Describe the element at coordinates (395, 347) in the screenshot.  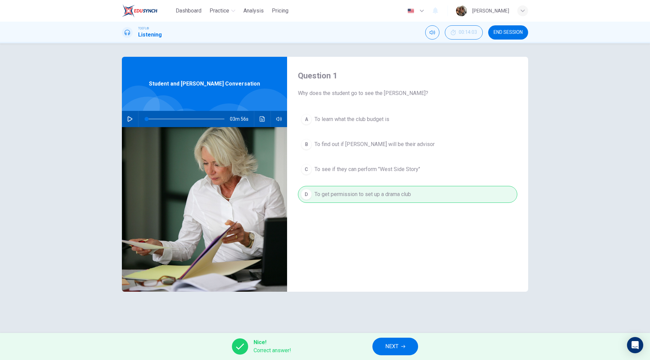
I see `button: NEXT` at that location.